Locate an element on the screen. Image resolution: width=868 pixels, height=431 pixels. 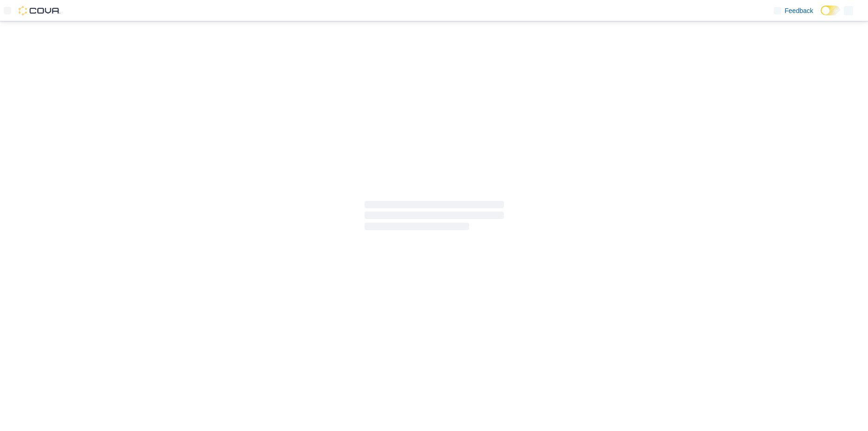
span: Dark Mode is located at coordinates (820, 15).